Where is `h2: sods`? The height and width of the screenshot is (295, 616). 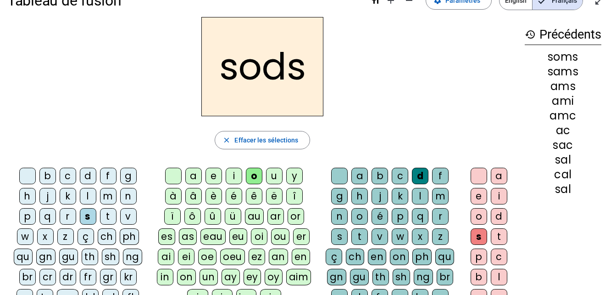
h2: sods is located at coordinates (263, 67).